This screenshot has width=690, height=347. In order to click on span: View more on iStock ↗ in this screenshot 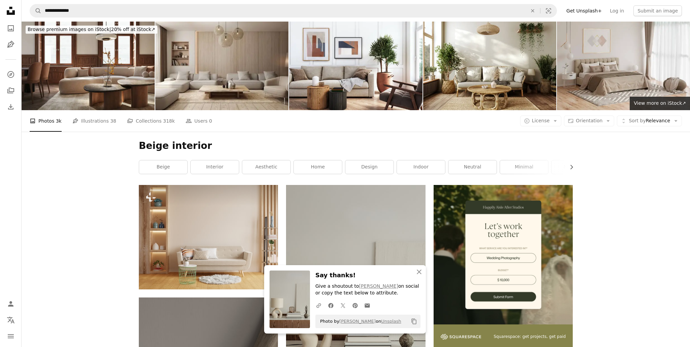, I will do `click(660, 103)`.